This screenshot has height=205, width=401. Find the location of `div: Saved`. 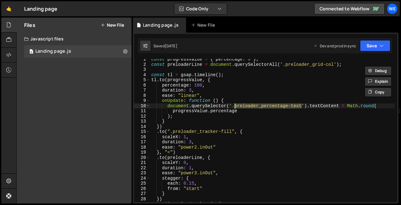

div: Saved is located at coordinates (165, 46).